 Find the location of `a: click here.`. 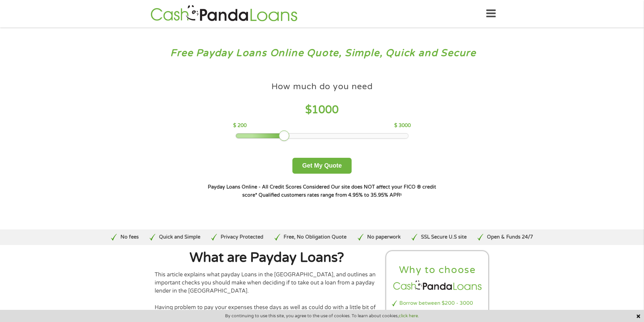

a: click here. is located at coordinates (409, 316).